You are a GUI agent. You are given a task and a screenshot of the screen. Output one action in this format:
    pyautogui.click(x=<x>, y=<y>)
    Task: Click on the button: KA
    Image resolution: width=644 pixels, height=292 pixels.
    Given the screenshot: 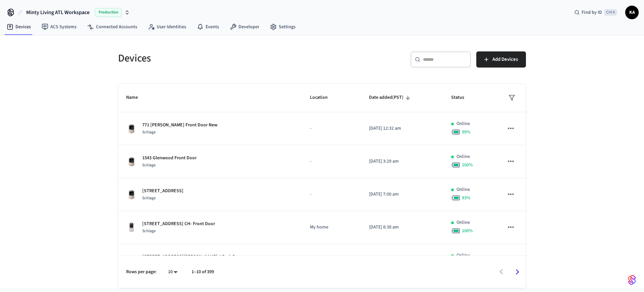 What is the action you would take?
    pyautogui.click(x=632, y=13)
    